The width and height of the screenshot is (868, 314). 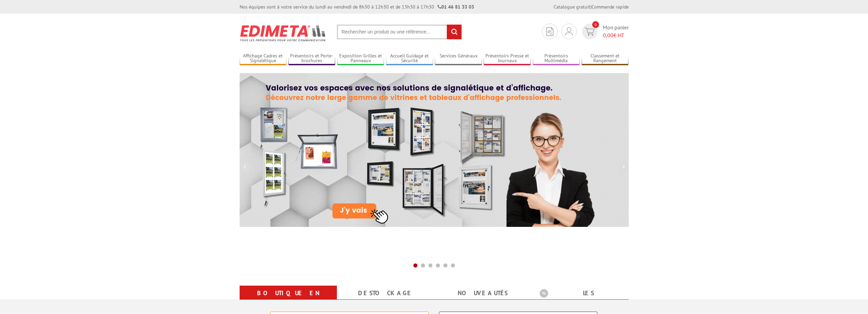 I want to click on a: Présentoirs Multimédia, so click(x=556, y=58).